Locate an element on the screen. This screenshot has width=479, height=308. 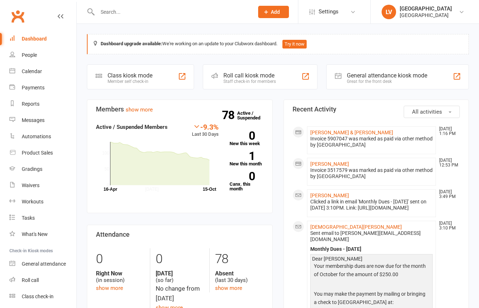
h3: Attendance is located at coordinates (179, 234).